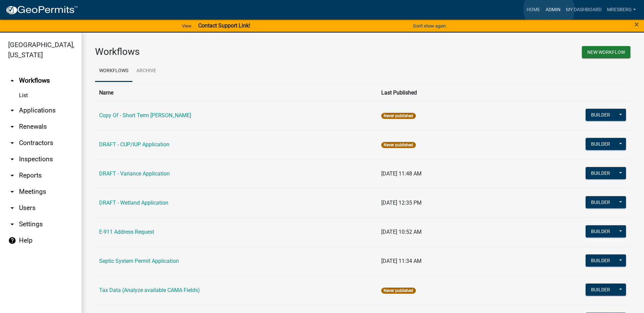 Image resolution: width=644 pixels, height=313 pixels. I want to click on a: Archive, so click(146, 71).